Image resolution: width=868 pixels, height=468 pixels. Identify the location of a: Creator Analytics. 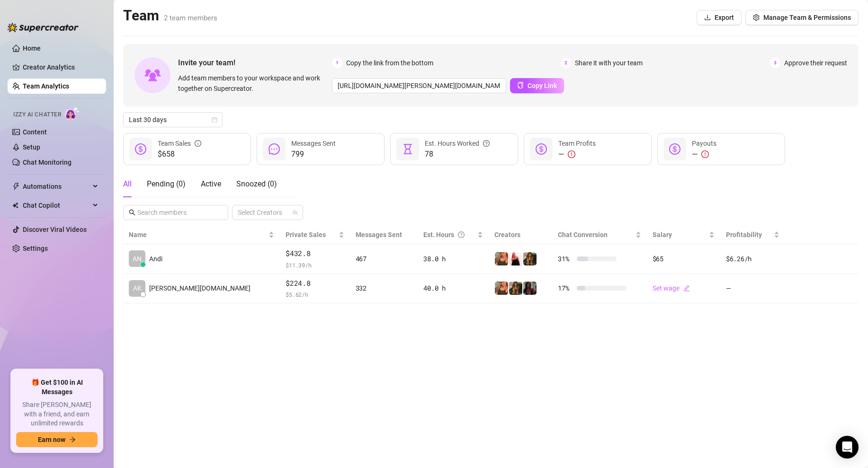
(61, 67).